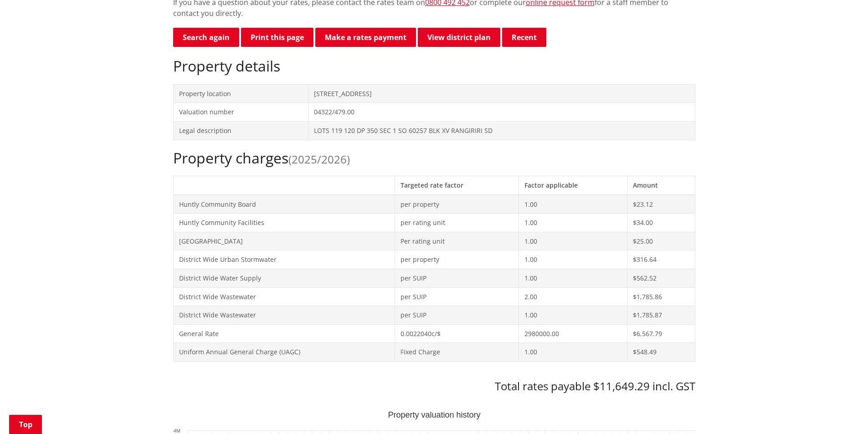 Image resolution: width=868 pixels, height=434 pixels. I want to click on td: Per rating unit, so click(457, 241).